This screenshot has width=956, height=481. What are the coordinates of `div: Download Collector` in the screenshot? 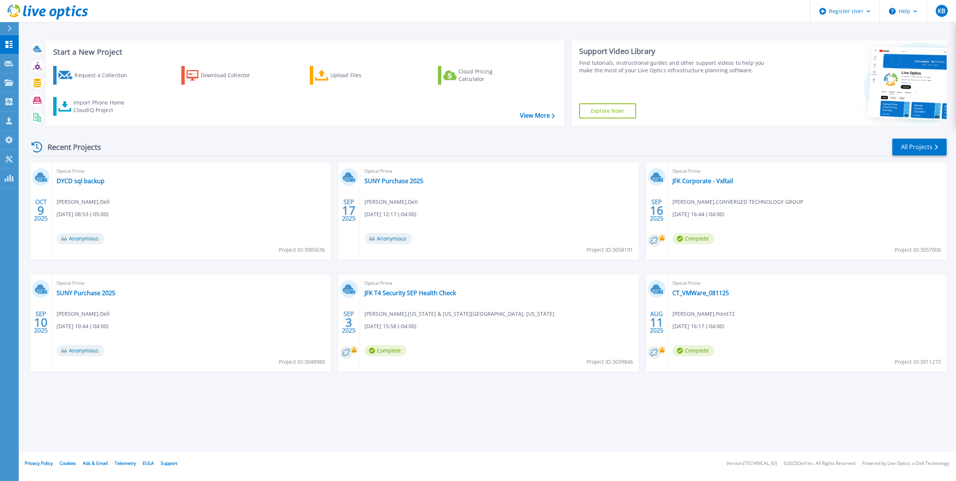 It's located at (231, 75).